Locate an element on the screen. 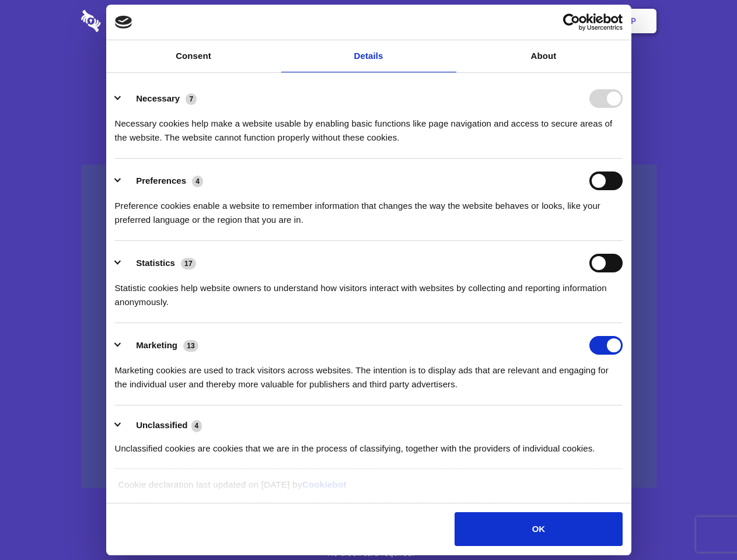 This screenshot has width=737, height=560. a: Consent is located at coordinates (194, 56).